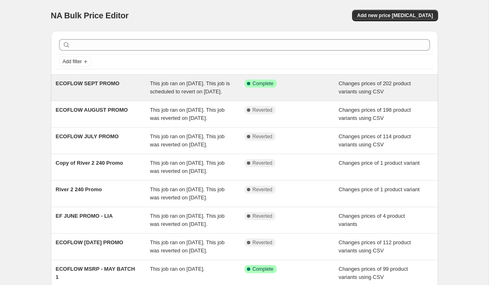  Describe the element at coordinates (374, 114) in the screenshot. I see `span: Changes prices of 198 product variants using CSV` at that location.